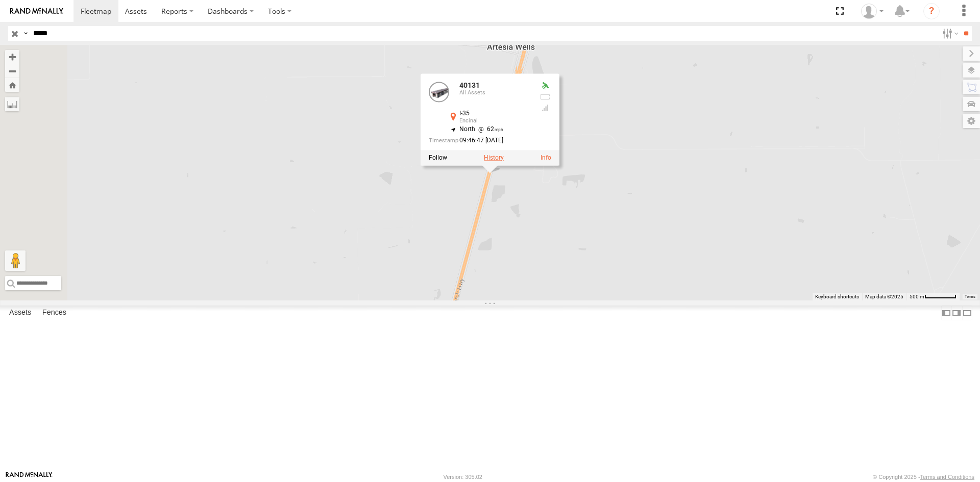 The width and height of the screenshot is (980, 482). What do you see at coordinates (971, 121) in the screenshot?
I see `label: Map Settings` at bounding box center [971, 121].